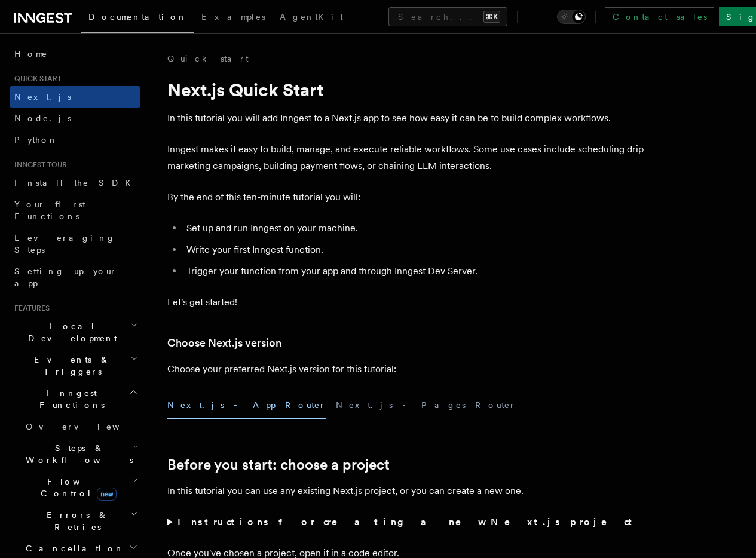  What do you see at coordinates (77, 454) in the screenshot?
I see `span: Steps & Workflows` at bounding box center [77, 454].